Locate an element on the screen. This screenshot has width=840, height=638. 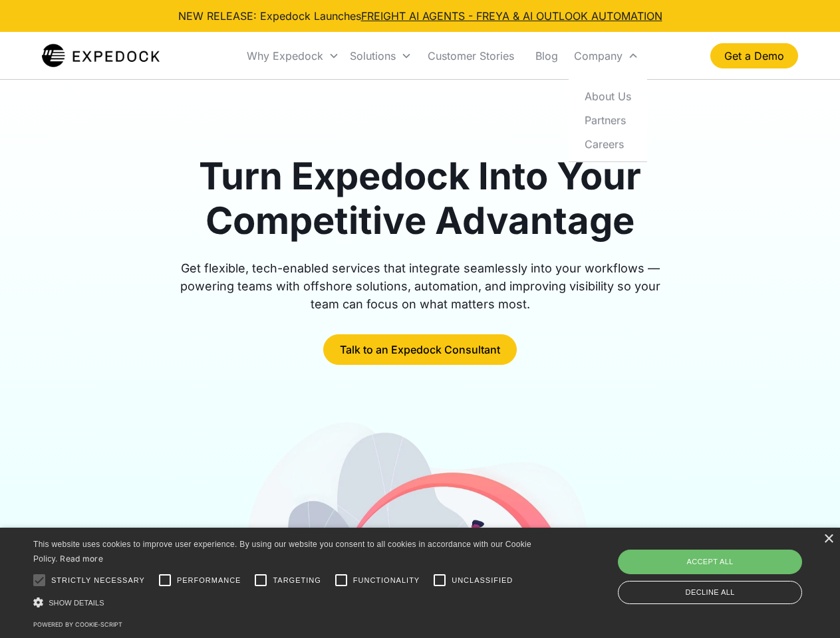
span: Performance is located at coordinates (209, 580).